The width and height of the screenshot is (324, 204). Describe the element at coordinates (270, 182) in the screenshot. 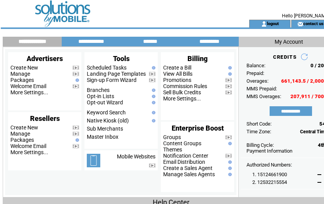

I see `span: 2. 12532215554` at that location.